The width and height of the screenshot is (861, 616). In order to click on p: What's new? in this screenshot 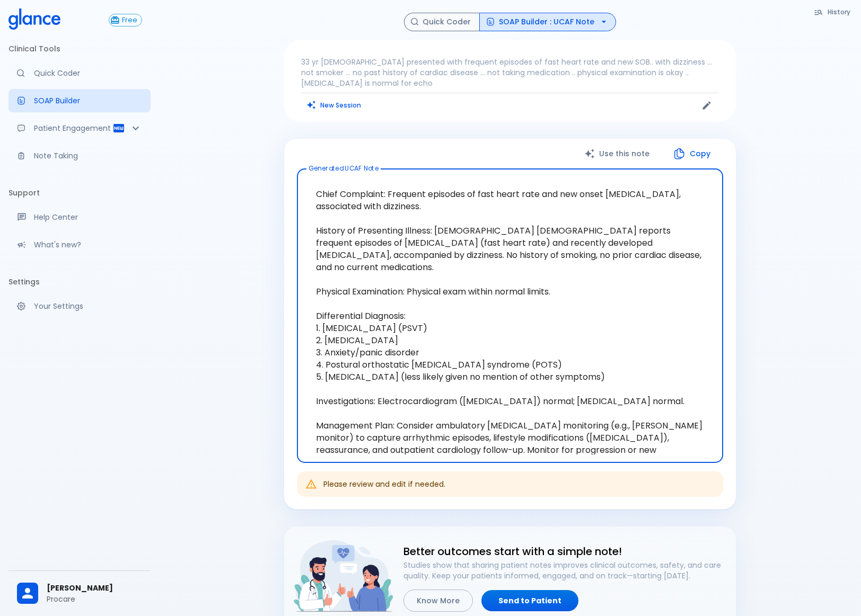, I will do `click(88, 244)`.